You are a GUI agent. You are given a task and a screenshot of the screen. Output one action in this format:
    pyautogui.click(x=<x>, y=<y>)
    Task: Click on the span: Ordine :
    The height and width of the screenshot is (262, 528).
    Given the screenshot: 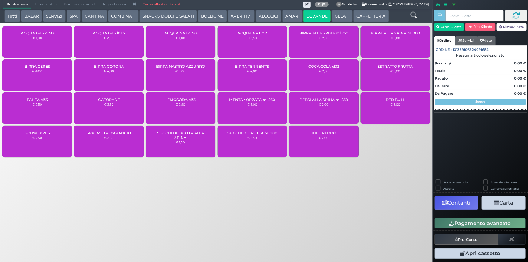 What is the action you would take?
    pyautogui.click(x=443, y=50)
    